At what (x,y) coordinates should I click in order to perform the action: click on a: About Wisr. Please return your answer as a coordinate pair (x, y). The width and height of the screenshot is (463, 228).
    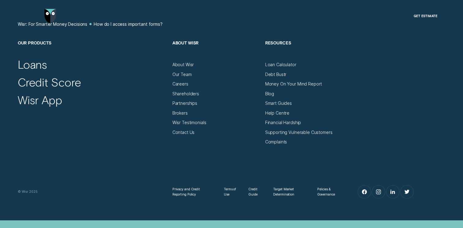
    Looking at the image, I should click on (183, 65).